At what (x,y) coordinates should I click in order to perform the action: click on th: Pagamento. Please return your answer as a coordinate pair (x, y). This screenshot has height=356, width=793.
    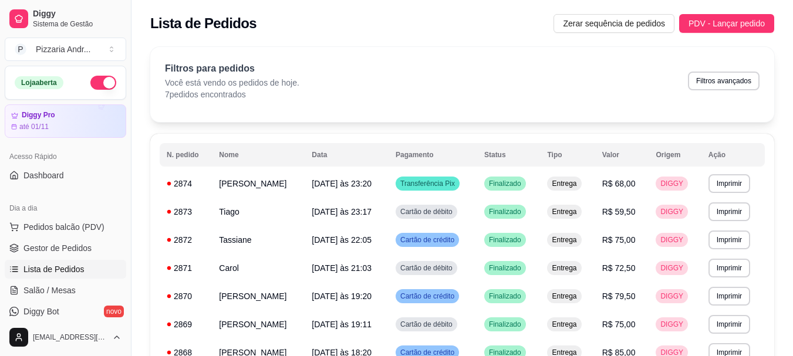
    Looking at the image, I should click on (432, 155).